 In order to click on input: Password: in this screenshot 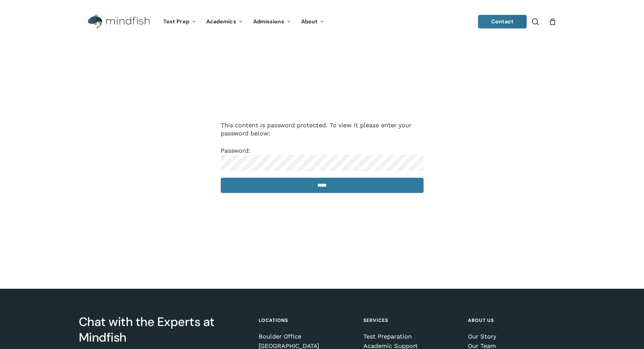, I will do `click(322, 163)`.